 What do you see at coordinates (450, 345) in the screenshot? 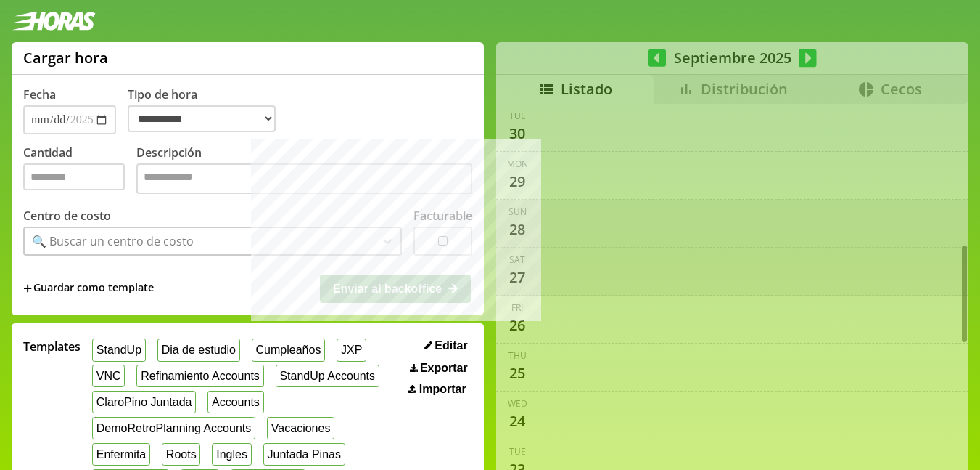
I see `span: Editar` at bounding box center [450, 345].